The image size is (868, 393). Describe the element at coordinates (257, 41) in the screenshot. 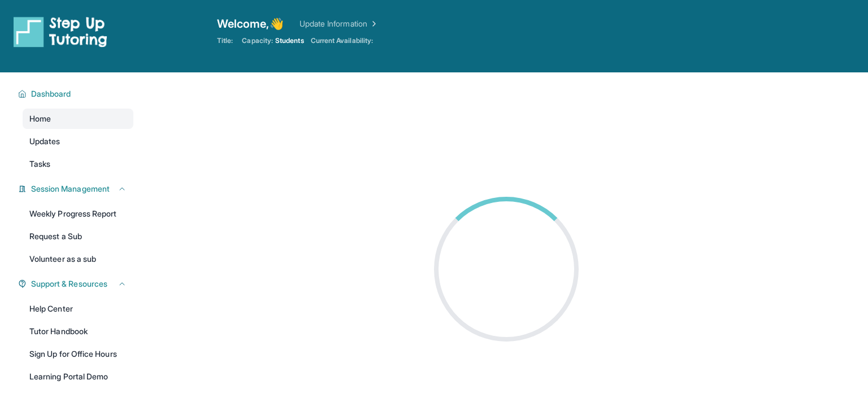

I see `span: Capacity:` at that location.